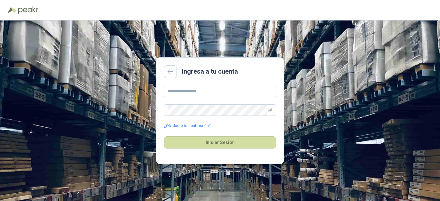 Image resolution: width=440 pixels, height=201 pixels. What do you see at coordinates (220, 142) in the screenshot?
I see `button: Iniciar Sesión` at bounding box center [220, 142].